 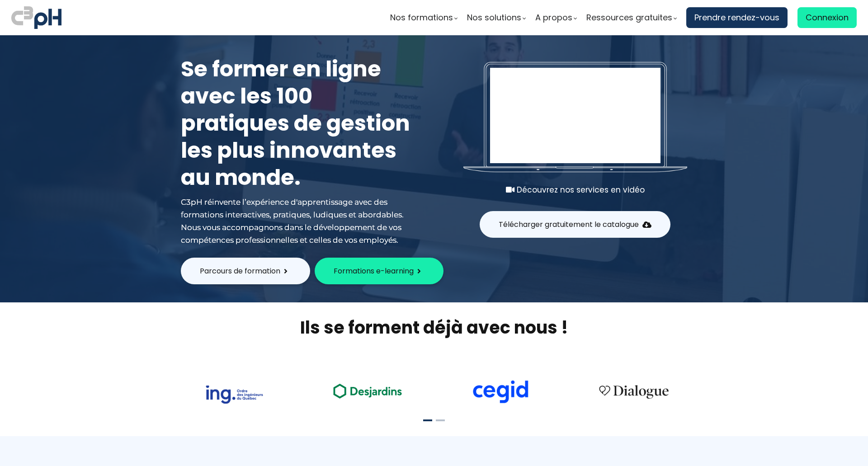 I want to click on img: logo C3PH, so click(x=36, y=18).